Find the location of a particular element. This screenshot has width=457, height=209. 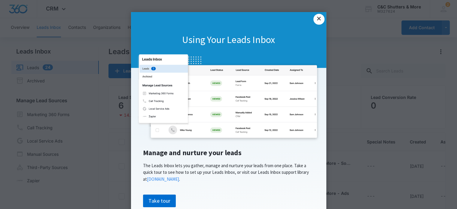

span: Manage and nurture your leads is located at coordinates (192, 152).